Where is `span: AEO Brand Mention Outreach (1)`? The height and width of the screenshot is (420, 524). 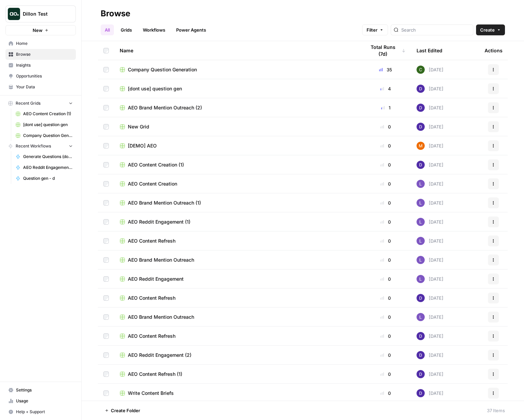 span: AEO Brand Mention Outreach (1) is located at coordinates (164, 203).